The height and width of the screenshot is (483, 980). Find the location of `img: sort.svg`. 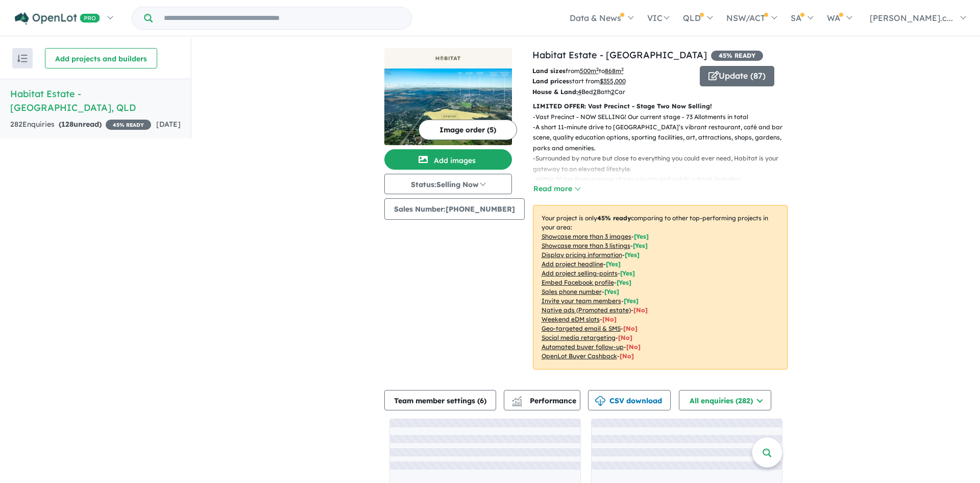

img: sort.svg is located at coordinates (22, 58).